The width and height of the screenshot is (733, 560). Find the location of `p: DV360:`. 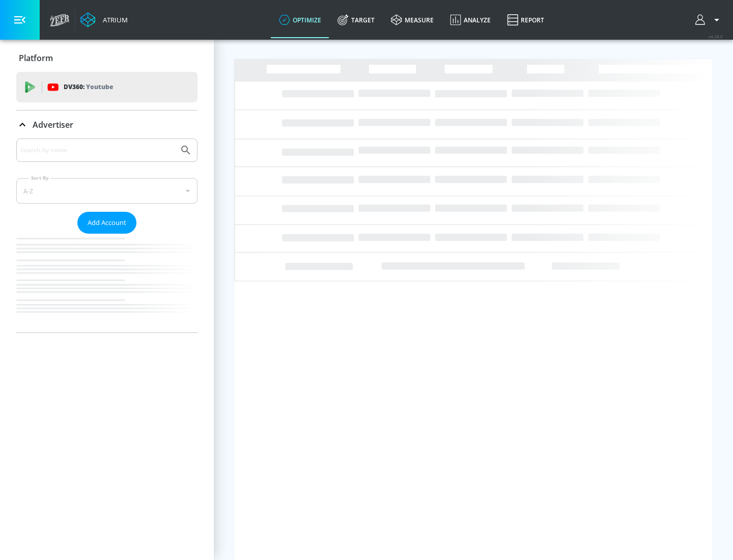

p: DV360: is located at coordinates (88, 87).